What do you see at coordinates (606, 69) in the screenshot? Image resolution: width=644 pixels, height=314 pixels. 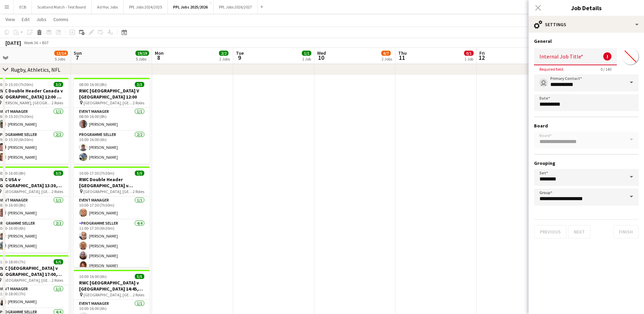 I see `span: 0 / 140` at bounding box center [606, 69].